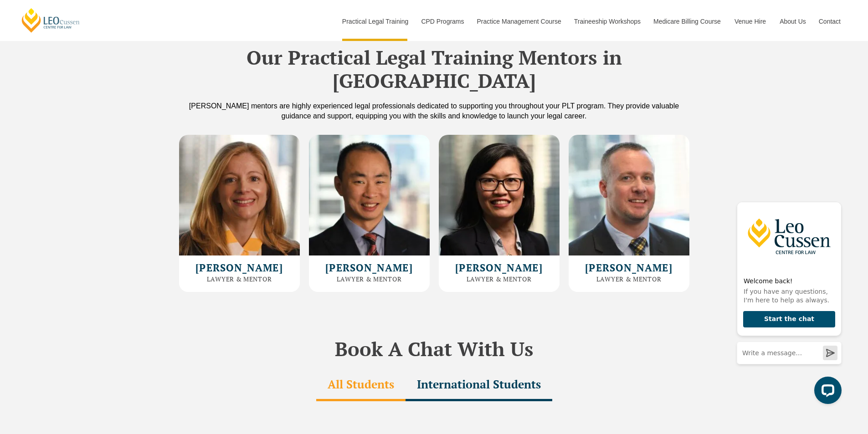  I want to click on p: If you have any questions, I'm here to help as always., so click(60, 112).